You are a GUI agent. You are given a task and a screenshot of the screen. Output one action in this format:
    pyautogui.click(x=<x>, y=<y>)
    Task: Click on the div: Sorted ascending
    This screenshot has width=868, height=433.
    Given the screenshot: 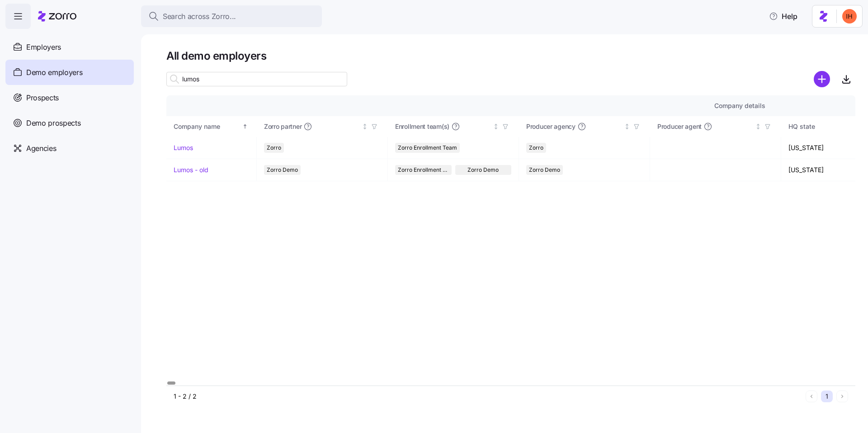 What is the action you would take?
    pyautogui.click(x=245, y=126)
    